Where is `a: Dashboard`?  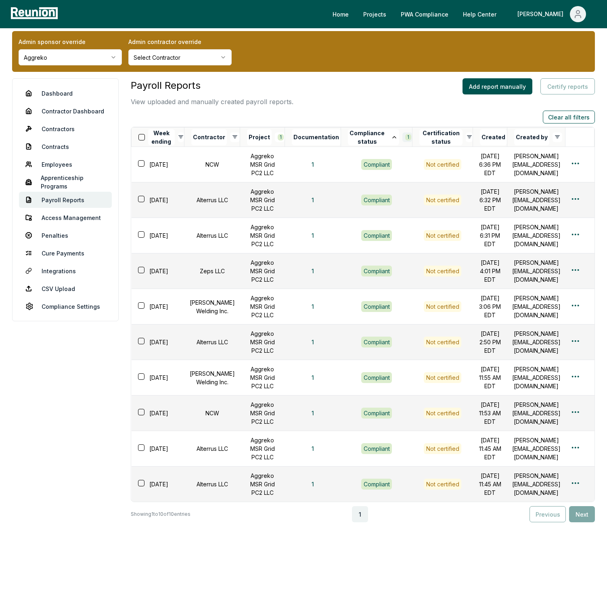 a: Dashboard is located at coordinates (65, 93).